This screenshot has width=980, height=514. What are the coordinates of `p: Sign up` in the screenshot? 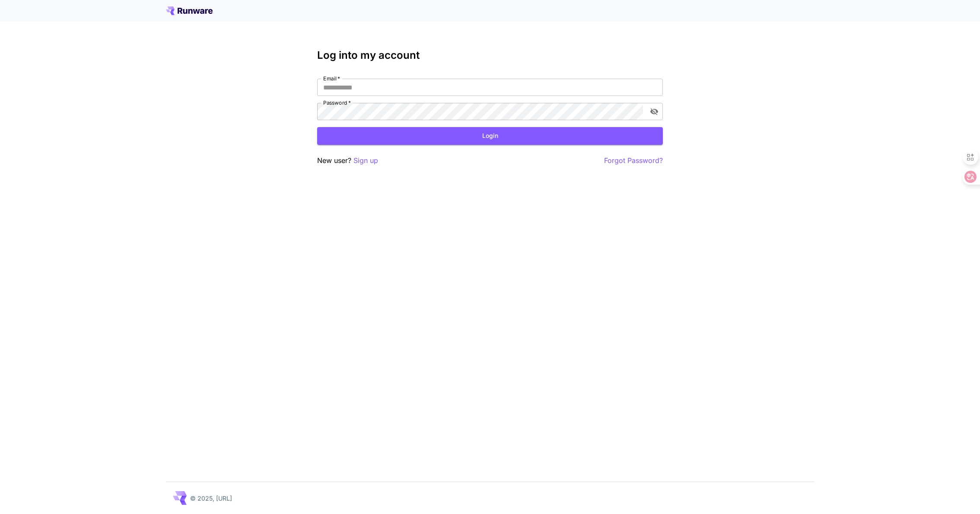 It's located at (365, 160).